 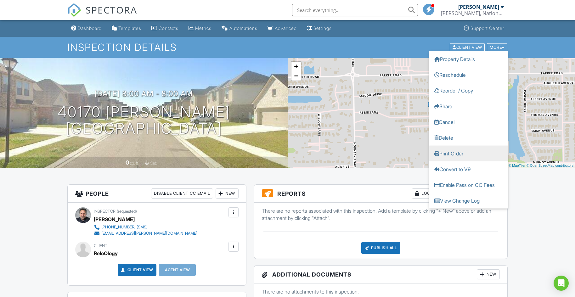 What do you see at coordinates (90, 28) in the screenshot?
I see `div: Dashboard` at bounding box center [90, 28].